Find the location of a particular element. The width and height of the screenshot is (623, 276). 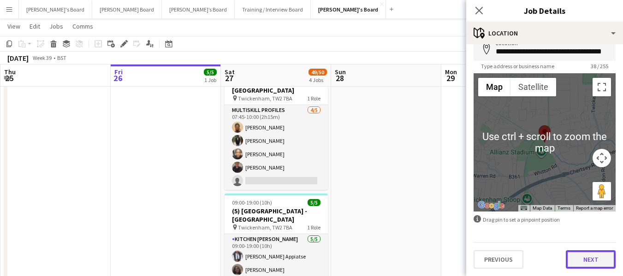

button: Training / Interview Board is located at coordinates (273, 9).